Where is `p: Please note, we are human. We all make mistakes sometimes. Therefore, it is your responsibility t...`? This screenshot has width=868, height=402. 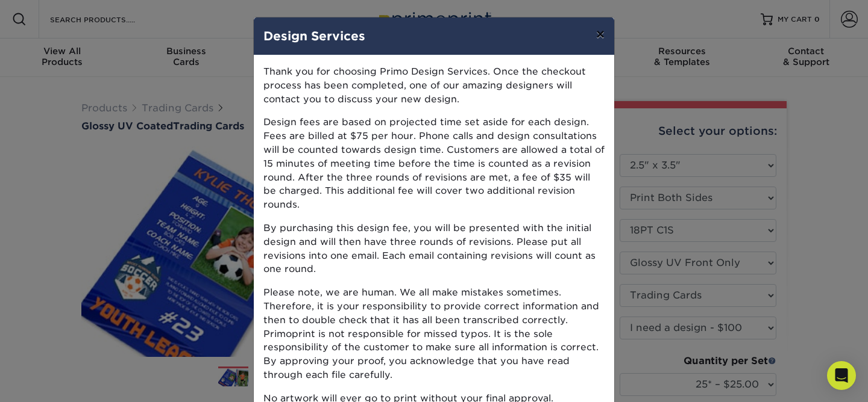
p: Please note, we are human. We all make mistakes sometimes. Therefore, it is your responsibility t... is located at coordinates (434, 334).